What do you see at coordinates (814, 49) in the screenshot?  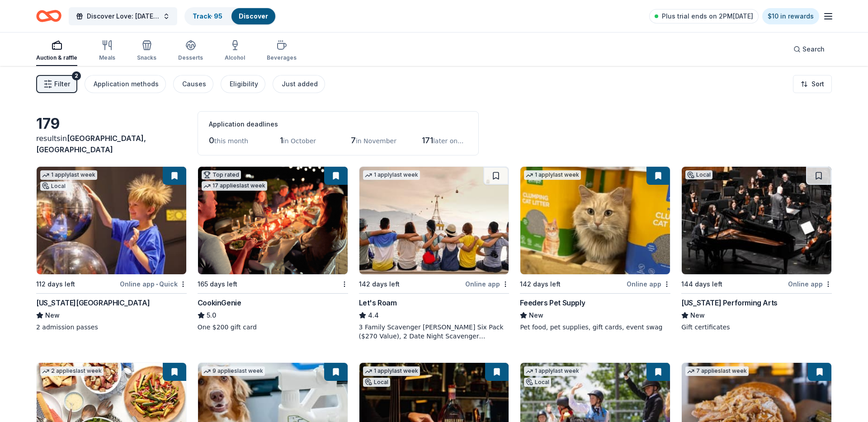 I see `span: Search` at bounding box center [814, 49].